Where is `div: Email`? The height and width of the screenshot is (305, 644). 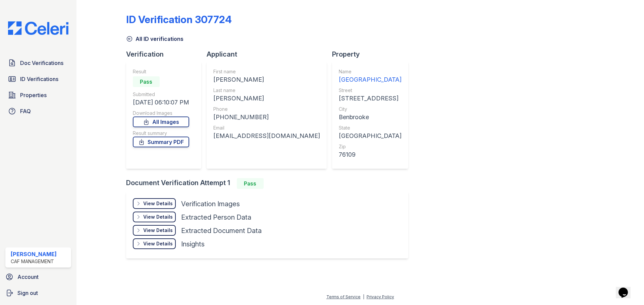 div: Email is located at coordinates (266, 128).